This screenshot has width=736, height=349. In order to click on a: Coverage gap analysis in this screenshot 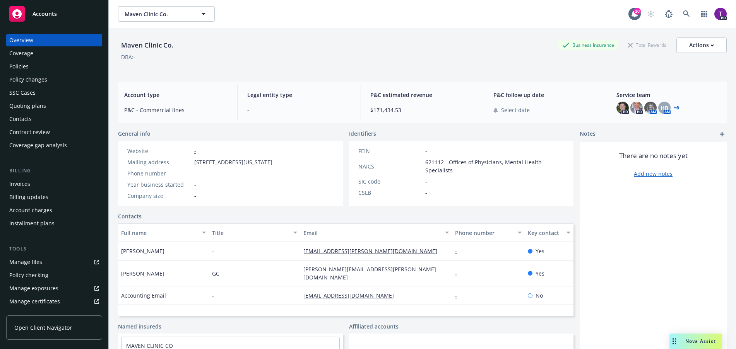, I will do `click(54, 145)`.